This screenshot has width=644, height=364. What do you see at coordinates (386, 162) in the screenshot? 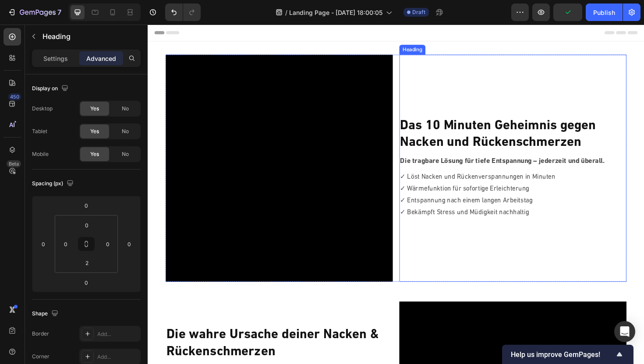
I see `p: ✓ Löst Nacken und Rückenverspannungen in Minuten` at bounding box center [386, 162].